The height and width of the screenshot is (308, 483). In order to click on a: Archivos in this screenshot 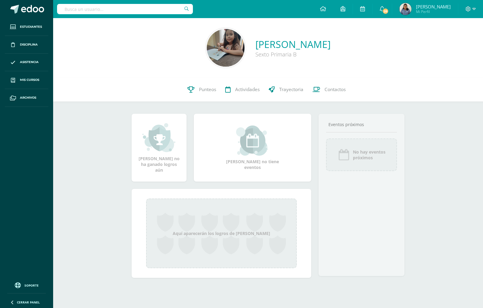, I will do `click(27, 98)`.